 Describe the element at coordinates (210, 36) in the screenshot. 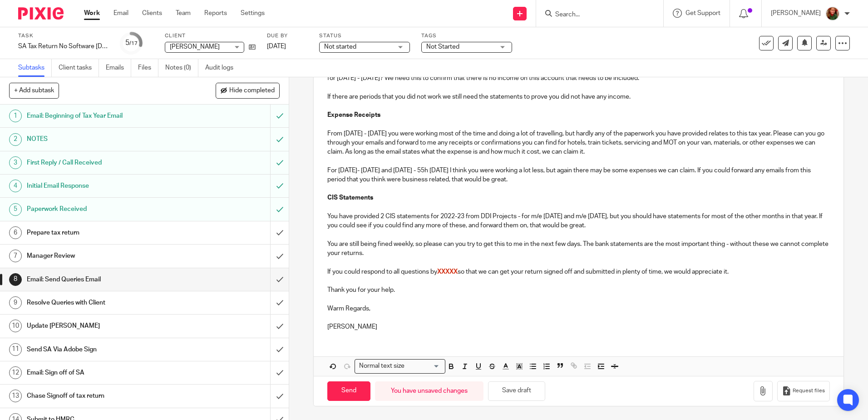

I see `label: Client` at that location.